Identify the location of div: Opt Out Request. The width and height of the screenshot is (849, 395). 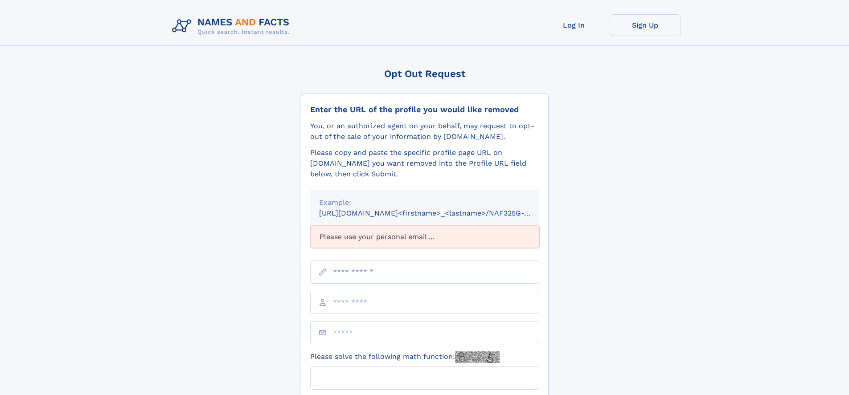
(425, 74).